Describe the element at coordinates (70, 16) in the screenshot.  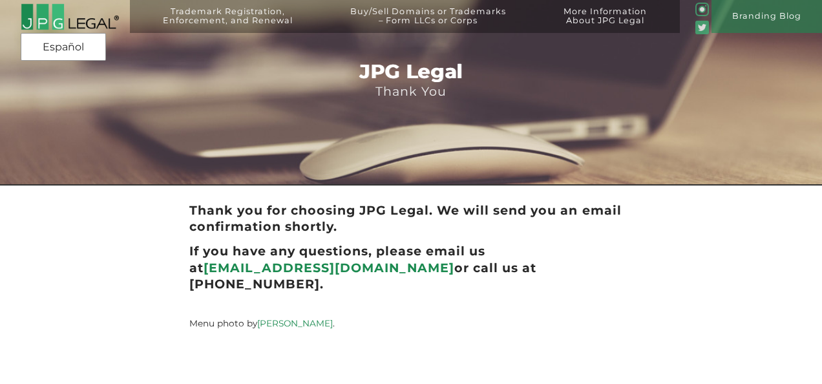
I see `img: 2016-logo-black-letters-3-r.png` at that location.